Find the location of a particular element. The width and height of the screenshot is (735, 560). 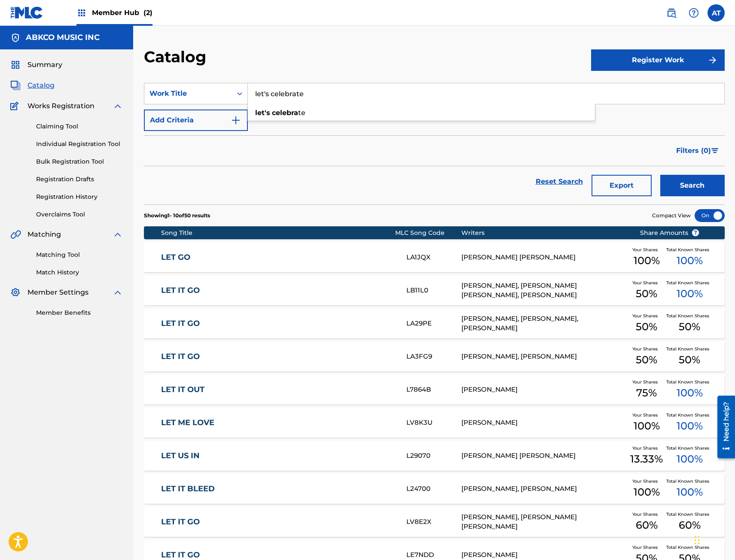

p: Showing 1 - 10 of 50 results is located at coordinates (177, 215).